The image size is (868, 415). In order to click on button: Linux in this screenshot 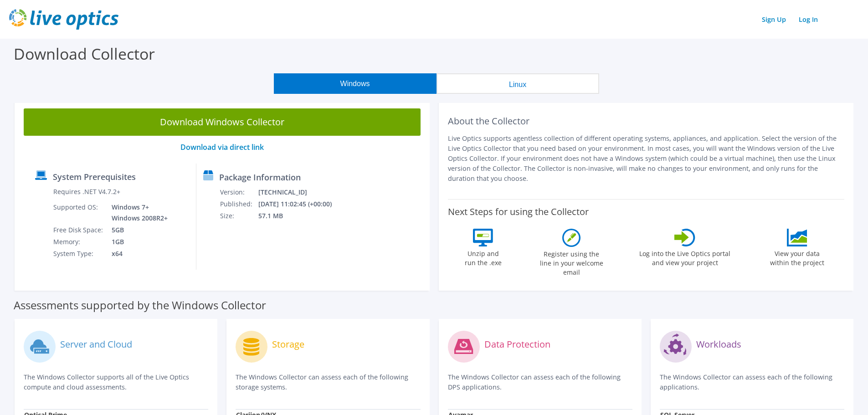, I will do `click(518, 83)`.